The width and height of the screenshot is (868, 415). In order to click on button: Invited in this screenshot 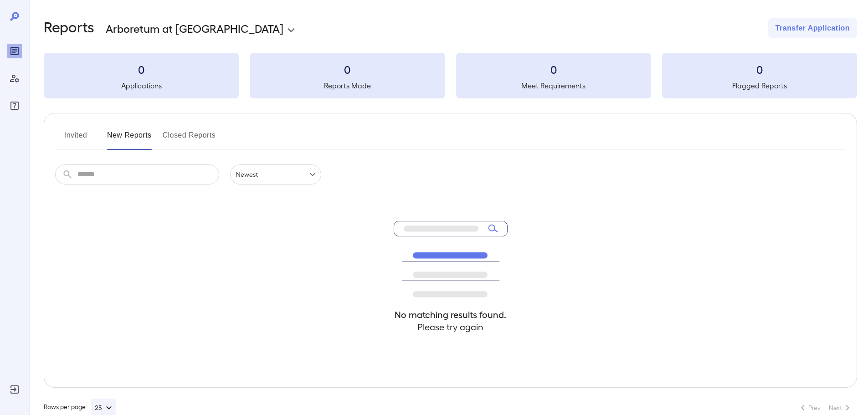, I will do `click(76, 139)`.